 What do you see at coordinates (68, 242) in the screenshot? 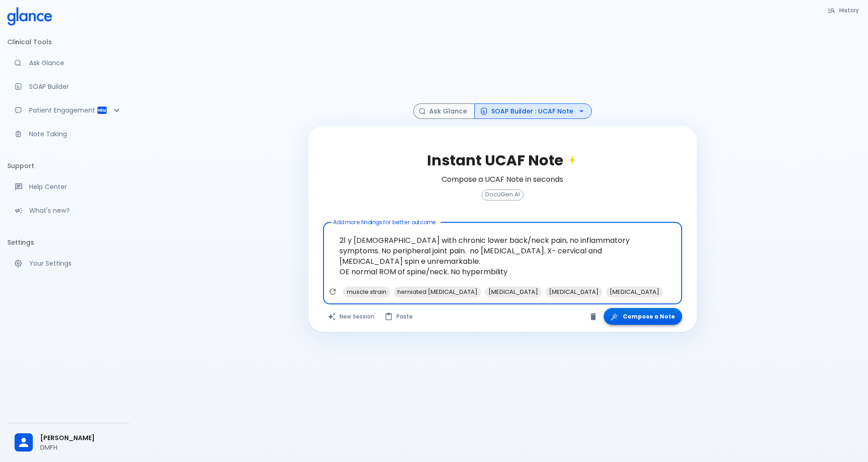
I see `li: Settings` at bounding box center [68, 242].